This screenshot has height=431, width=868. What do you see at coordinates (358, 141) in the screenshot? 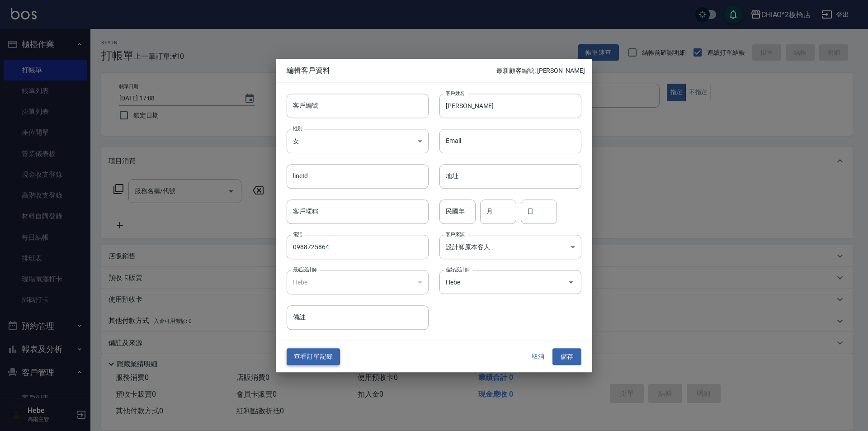
I see `div: 女` at bounding box center [358, 141].